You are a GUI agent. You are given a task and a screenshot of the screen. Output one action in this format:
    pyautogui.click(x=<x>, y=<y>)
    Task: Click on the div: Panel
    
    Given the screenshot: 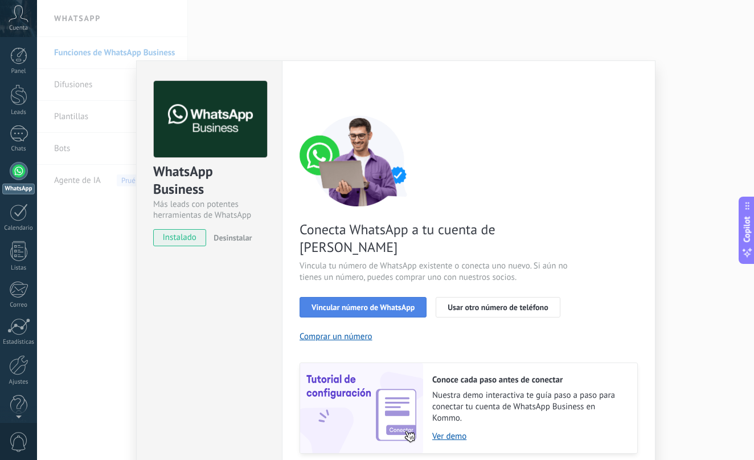 What is the action you would take?
    pyautogui.click(x=19, y=71)
    